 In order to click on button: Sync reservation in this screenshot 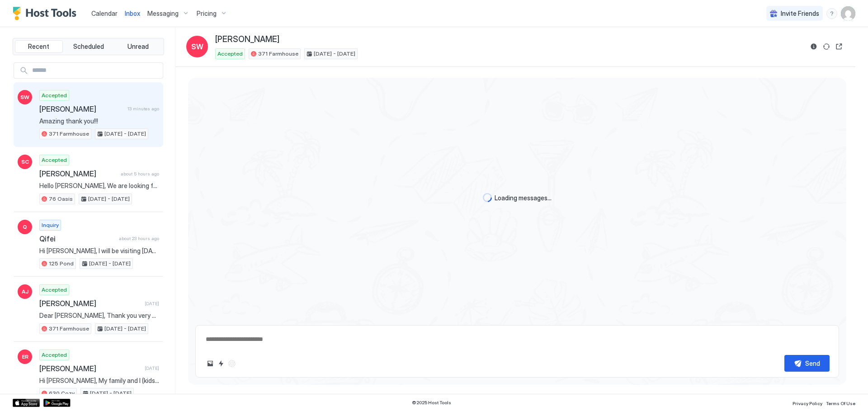, I will do `click(827, 47)`.